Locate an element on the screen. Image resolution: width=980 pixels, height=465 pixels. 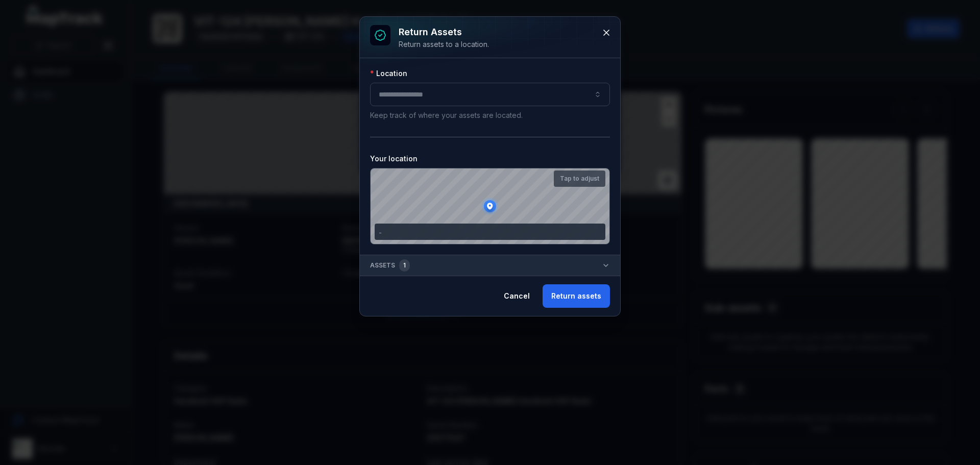
div: Return assets to a location. is located at coordinates (443, 45).